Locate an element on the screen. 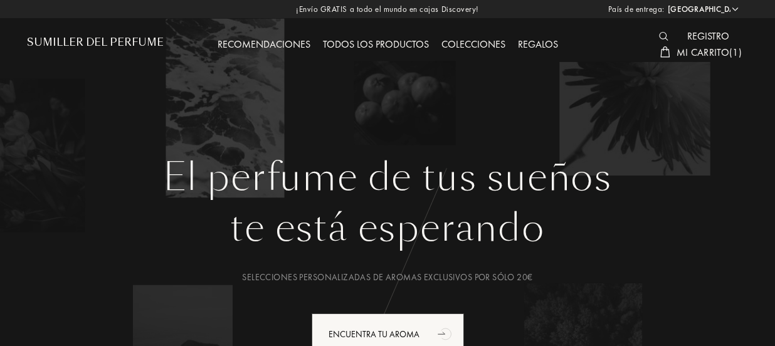  a: Regalos is located at coordinates (538, 44).